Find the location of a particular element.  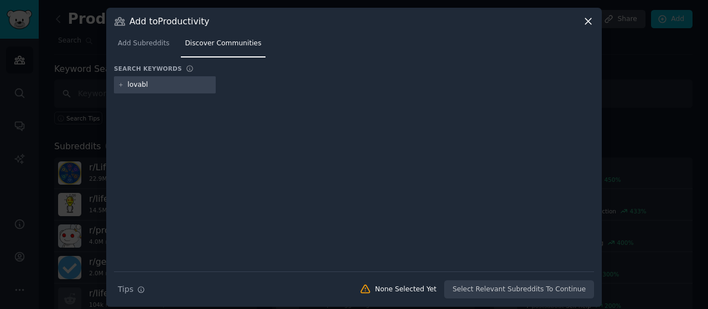

input: New Keyword is located at coordinates (170, 85).